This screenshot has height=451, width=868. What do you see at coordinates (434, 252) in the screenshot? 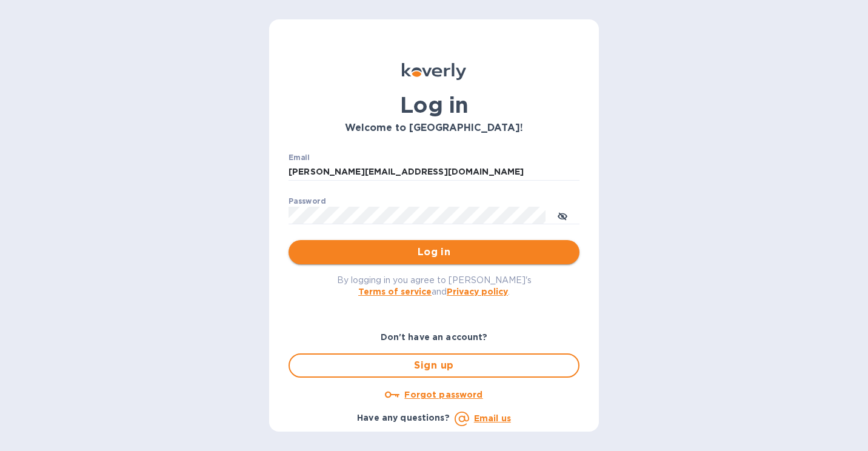
I see `span: Log in` at bounding box center [434, 252].